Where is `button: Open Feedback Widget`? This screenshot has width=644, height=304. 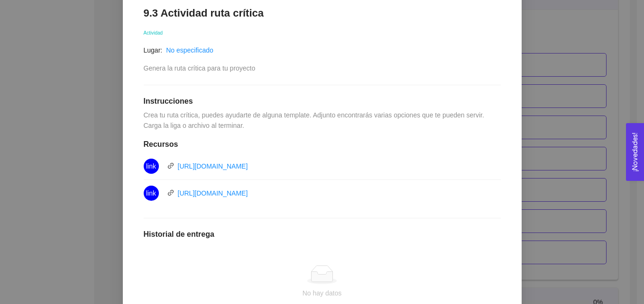
button: Open Feedback Widget is located at coordinates (635, 152).